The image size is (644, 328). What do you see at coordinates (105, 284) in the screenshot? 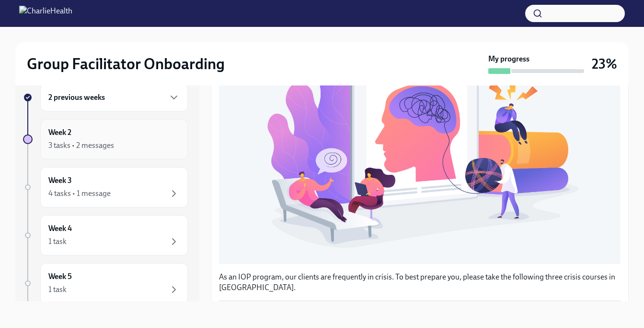
I see `a: Week 51 task` at bounding box center [105, 284].